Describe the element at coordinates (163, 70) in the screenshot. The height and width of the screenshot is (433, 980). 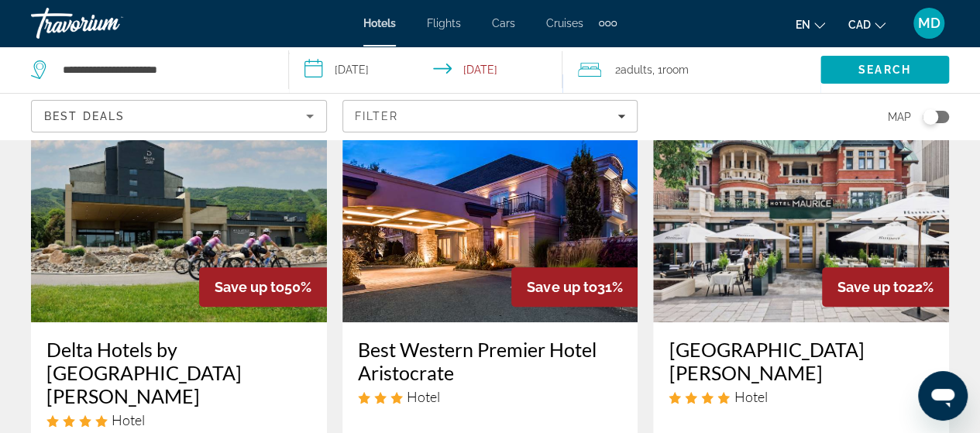
I see `input: Search hotel destination` at that location.